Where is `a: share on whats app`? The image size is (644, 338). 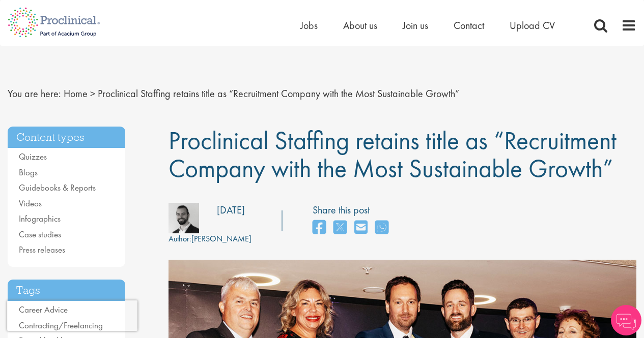 a: share on whats app is located at coordinates (382, 228).